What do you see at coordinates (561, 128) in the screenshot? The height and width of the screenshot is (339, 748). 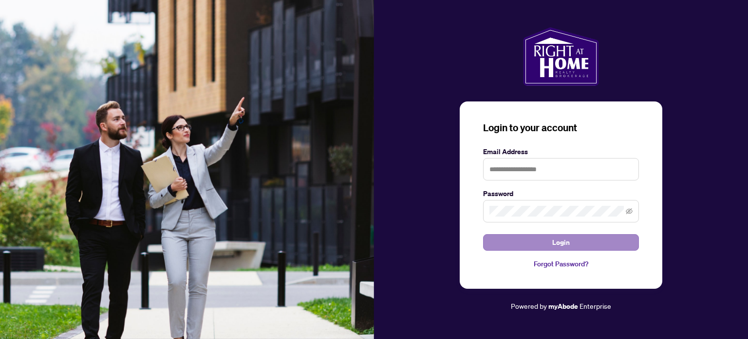 I see `h3: Login to your account` at bounding box center [561, 128].